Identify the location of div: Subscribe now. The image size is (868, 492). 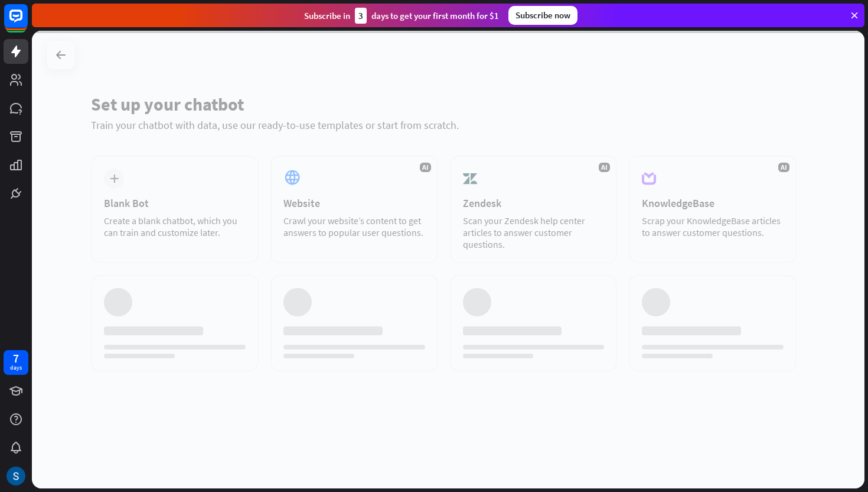
(542, 15).